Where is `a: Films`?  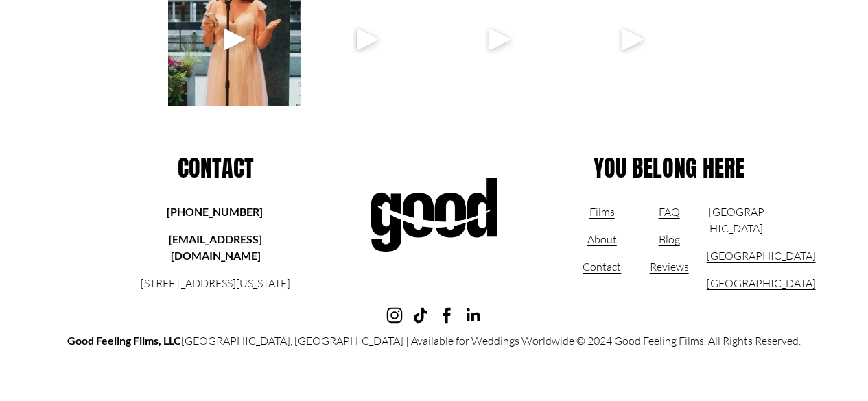
a: Films is located at coordinates (601, 212).